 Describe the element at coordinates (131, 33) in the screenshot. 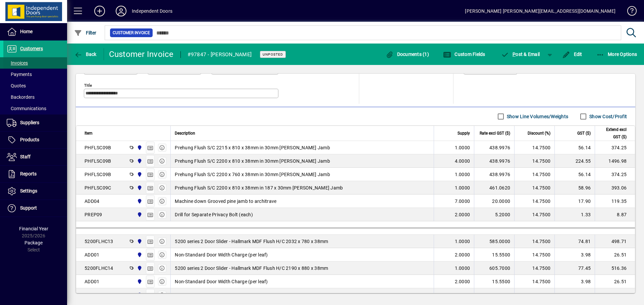

I see `span: Customer Invoice` at that location.